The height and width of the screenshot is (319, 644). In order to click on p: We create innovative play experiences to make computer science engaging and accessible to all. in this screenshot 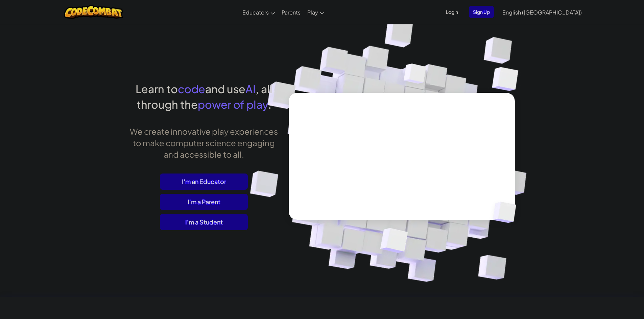, I will do `click(204, 143)`.